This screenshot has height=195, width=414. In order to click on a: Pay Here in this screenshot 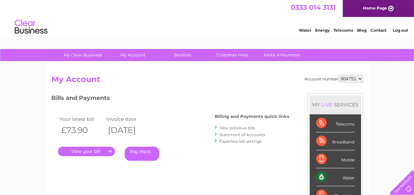, I will do `click(142, 154)`.